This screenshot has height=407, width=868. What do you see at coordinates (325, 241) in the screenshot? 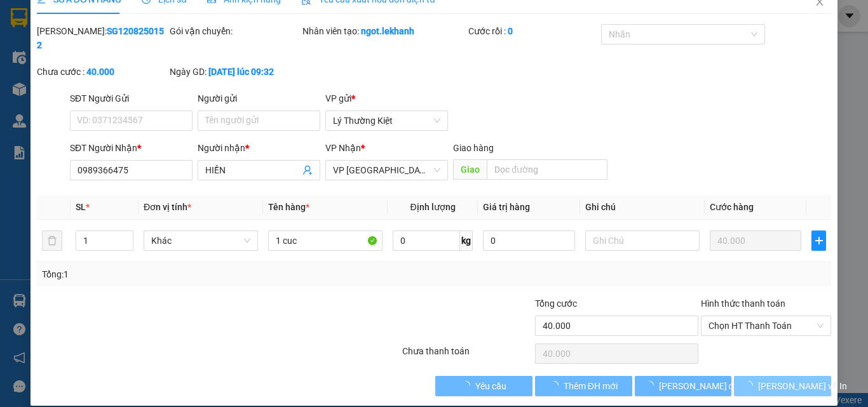
I see `input: VD: Bàn, Ghế` at bounding box center [325, 241].